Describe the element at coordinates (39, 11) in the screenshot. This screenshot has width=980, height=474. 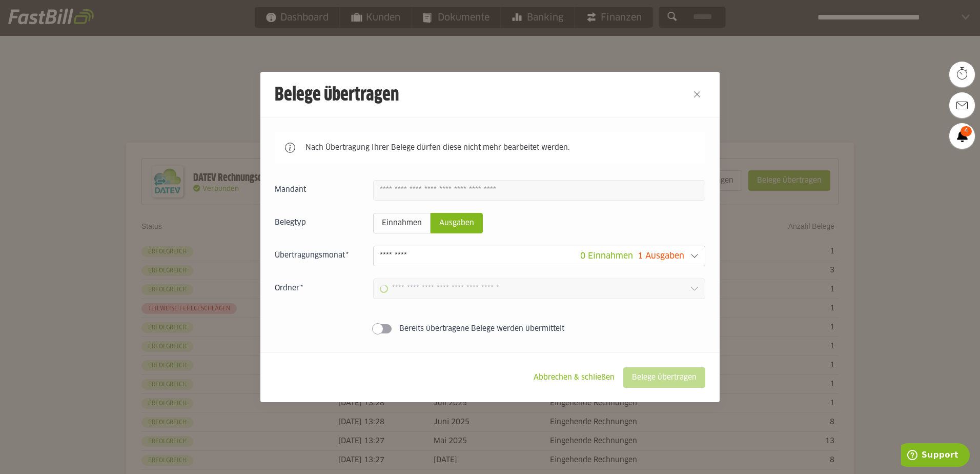
I see `span: Support` at that location.